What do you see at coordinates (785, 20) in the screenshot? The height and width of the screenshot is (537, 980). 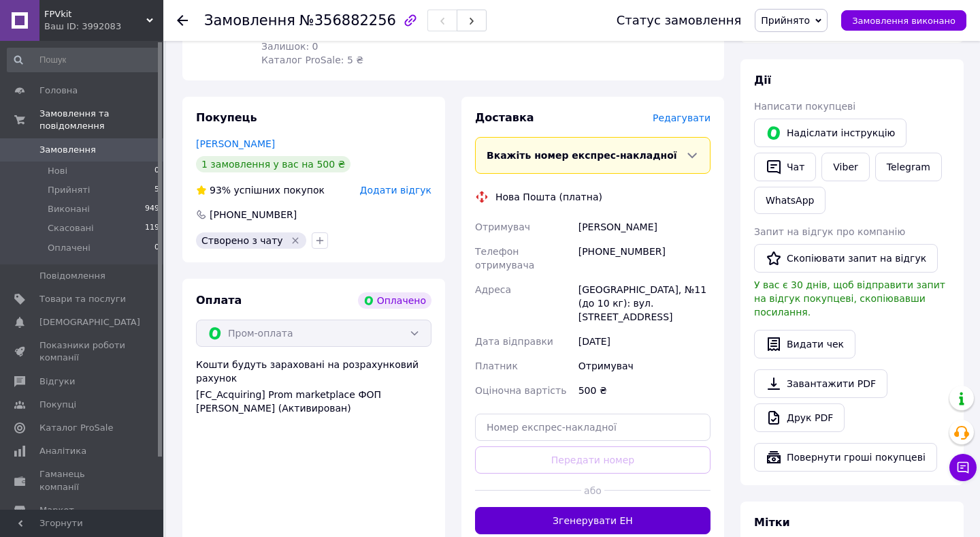 I see `span: Прийнято` at bounding box center [785, 20].